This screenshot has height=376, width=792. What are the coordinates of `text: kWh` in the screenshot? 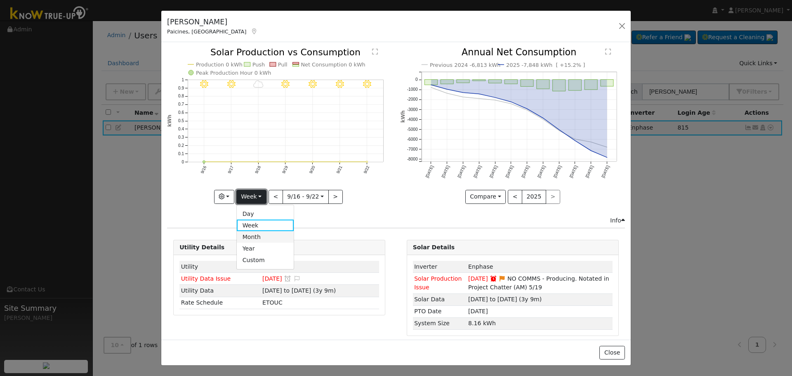 It's located at (170, 121).